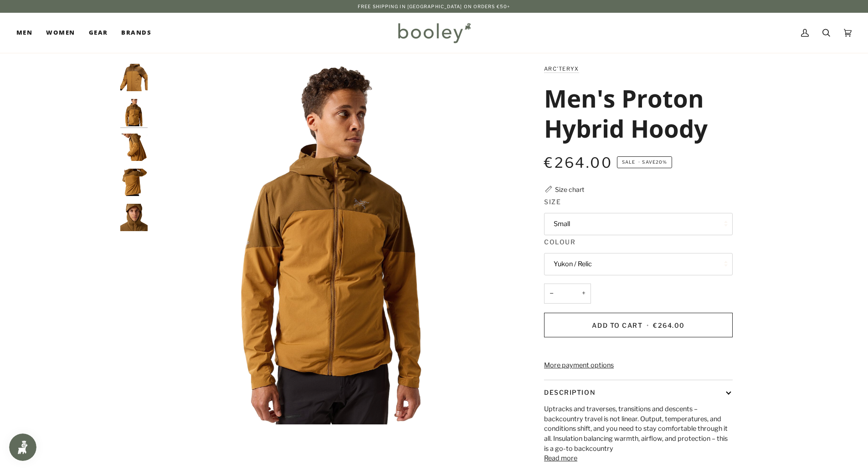 The height and width of the screenshot is (470, 868). Describe the element at coordinates (638, 264) in the screenshot. I see `button: Yukon / Relic` at that location.